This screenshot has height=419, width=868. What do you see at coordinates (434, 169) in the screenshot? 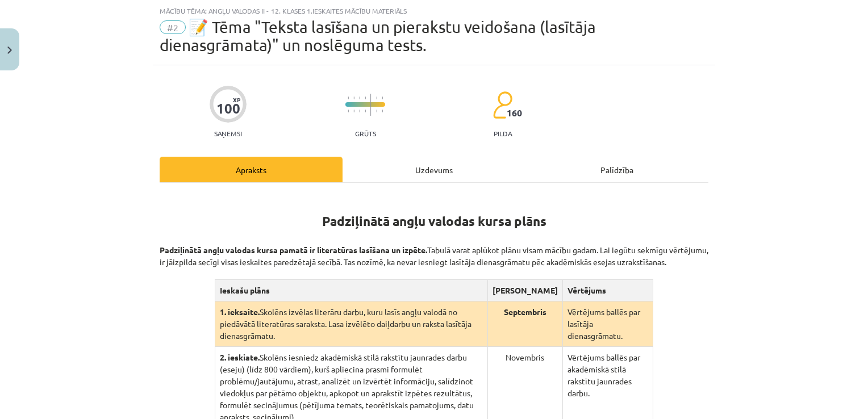
I see `div: Uzdevums` at bounding box center [434, 169].